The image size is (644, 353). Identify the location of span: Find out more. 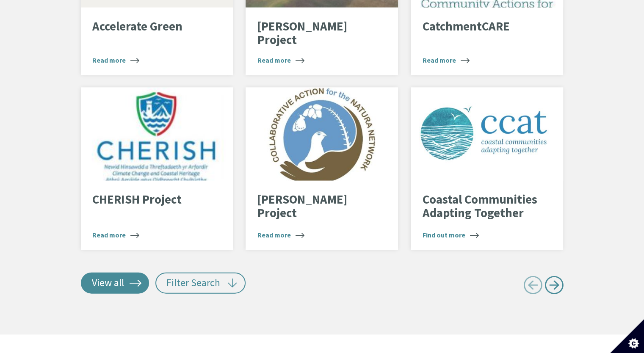
(451, 235).